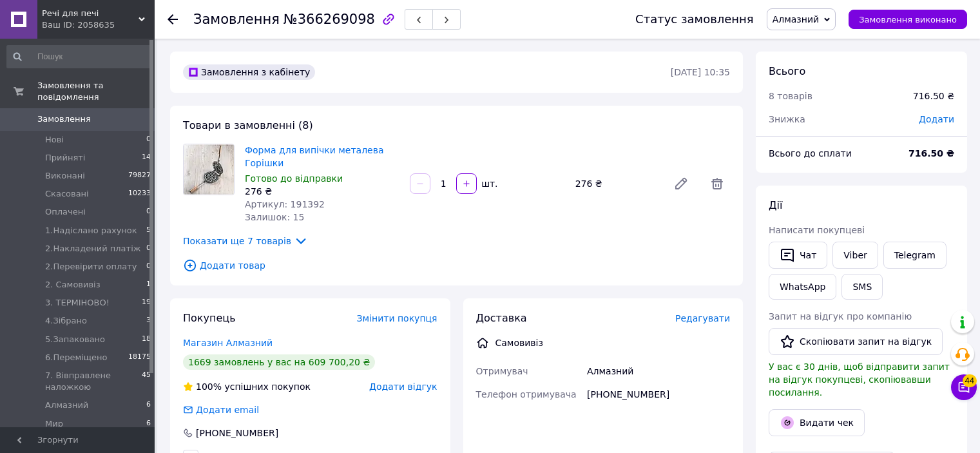 The image size is (980, 453). Describe the element at coordinates (787, 71) in the screenshot. I see `span: Всього` at that location.